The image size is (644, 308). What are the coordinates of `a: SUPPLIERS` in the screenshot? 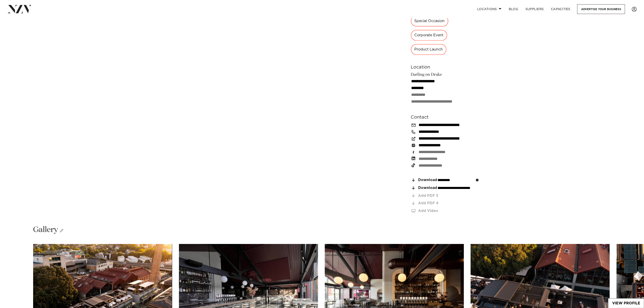 It's located at (534, 9).